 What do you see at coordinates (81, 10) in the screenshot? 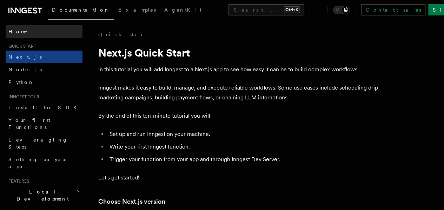
I see `span: Documentation` at bounding box center [81, 10].